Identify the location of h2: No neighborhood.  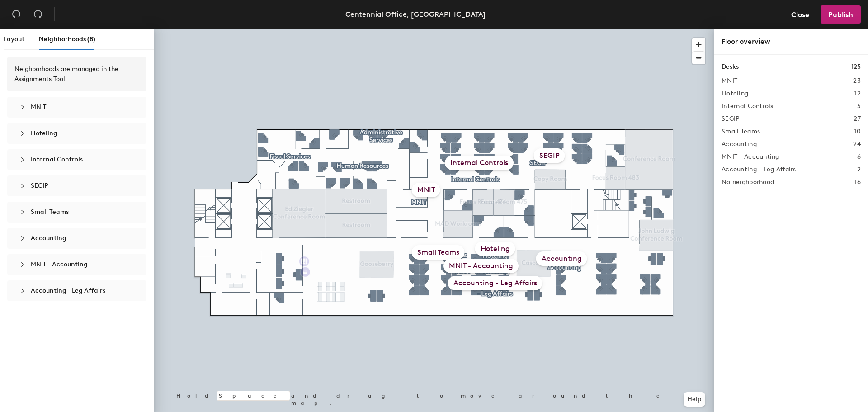
(748, 183).